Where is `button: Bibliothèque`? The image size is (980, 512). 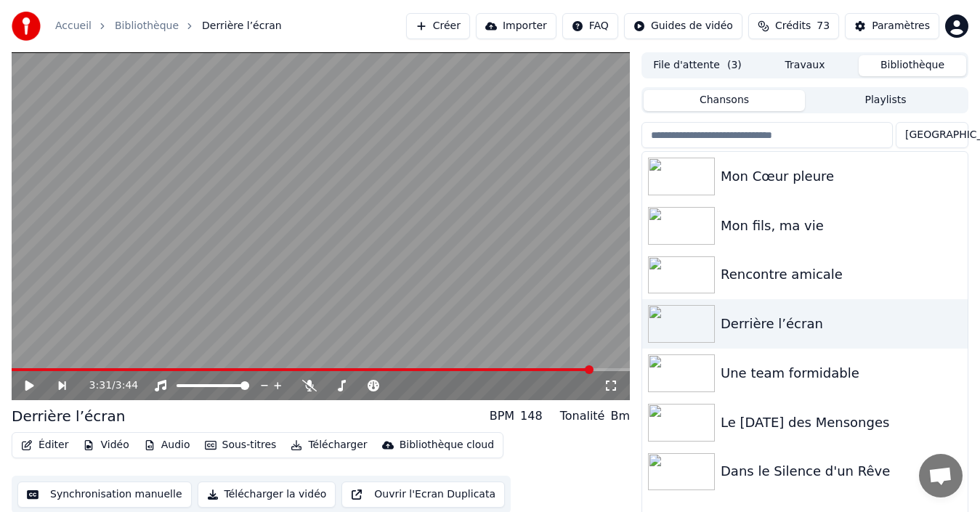
button: Bibliothèque is located at coordinates (912, 65).